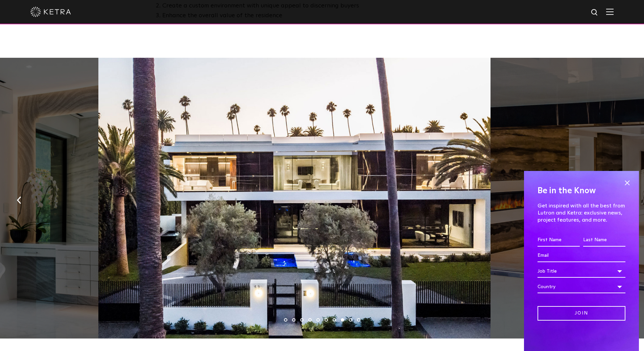  Describe the element at coordinates (581, 213) in the screenshot. I see `p: Get inspired with all the best from Lutron and Ketra: exclusive news, project features, and more.` at that location.